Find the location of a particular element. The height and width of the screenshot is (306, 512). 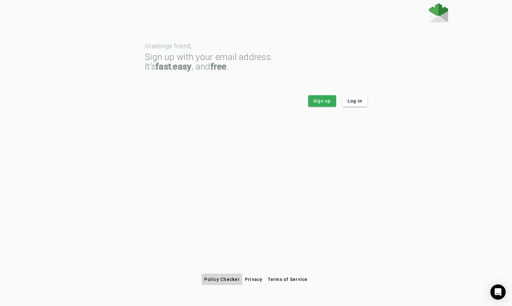

strong: free is located at coordinates (218, 66).